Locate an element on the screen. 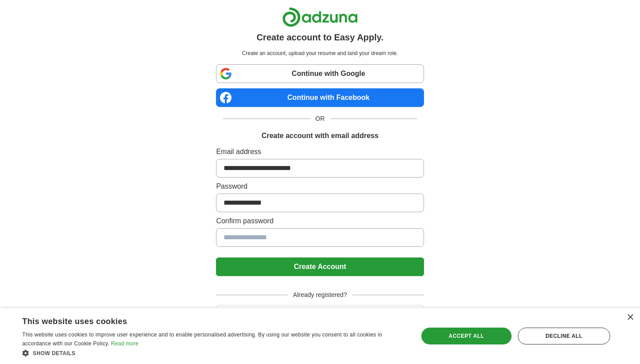 Image resolution: width=640 pixels, height=364 pixels. div: Decline all is located at coordinates (564, 336).